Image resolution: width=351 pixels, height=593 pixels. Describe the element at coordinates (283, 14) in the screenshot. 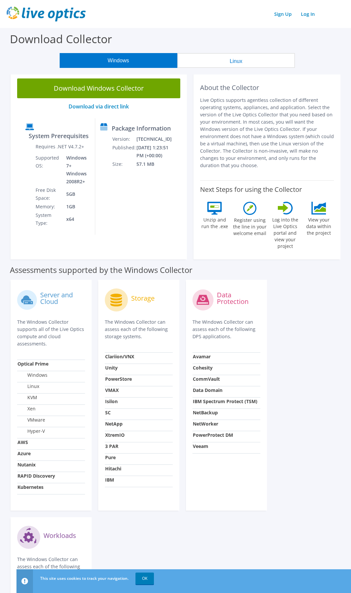

I see `a: Sign Up` at that location.